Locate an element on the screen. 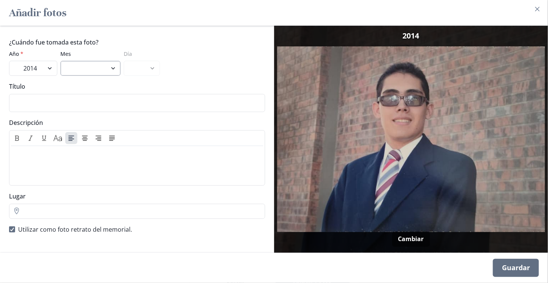 The height and width of the screenshot is (283, 548). label: Mes is located at coordinates (88, 54).